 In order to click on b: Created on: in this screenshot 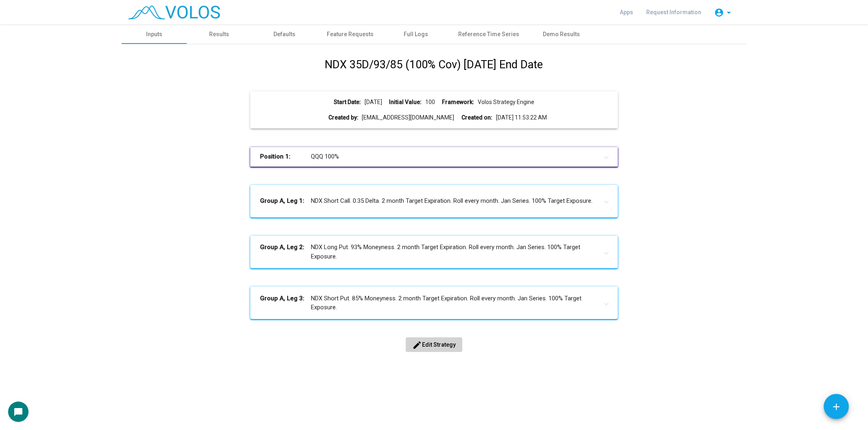, I will do `click(477, 118)`.